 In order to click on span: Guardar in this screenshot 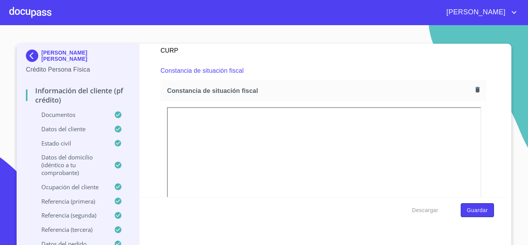, I will do `click(477, 210)`.